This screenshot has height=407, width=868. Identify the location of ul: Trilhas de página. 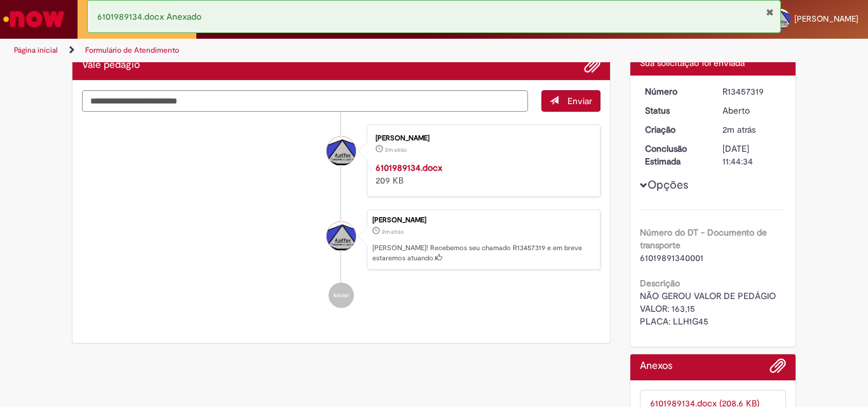
(289, 50).